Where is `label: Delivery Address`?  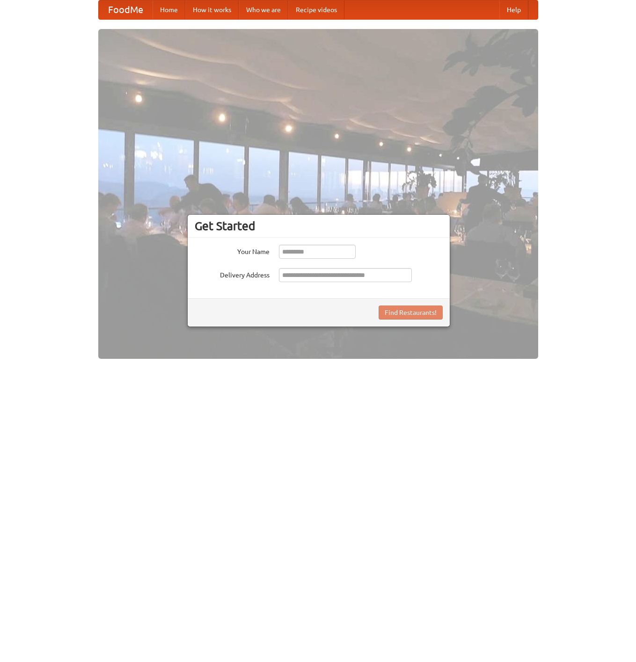
label: Delivery Address is located at coordinates (232, 274).